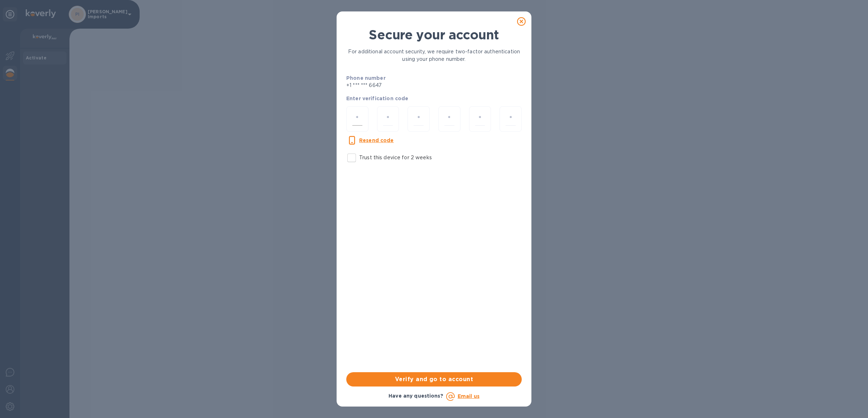 Image resolution: width=868 pixels, height=418 pixels. What do you see at coordinates (434, 98) in the screenshot?
I see `p: Enter verification code` at bounding box center [434, 98].